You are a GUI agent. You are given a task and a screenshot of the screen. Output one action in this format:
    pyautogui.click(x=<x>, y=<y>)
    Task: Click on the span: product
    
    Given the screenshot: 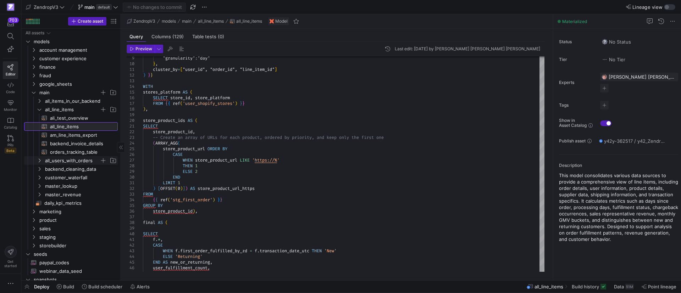 What is the action you would take?
    pyautogui.click(x=78, y=220)
    